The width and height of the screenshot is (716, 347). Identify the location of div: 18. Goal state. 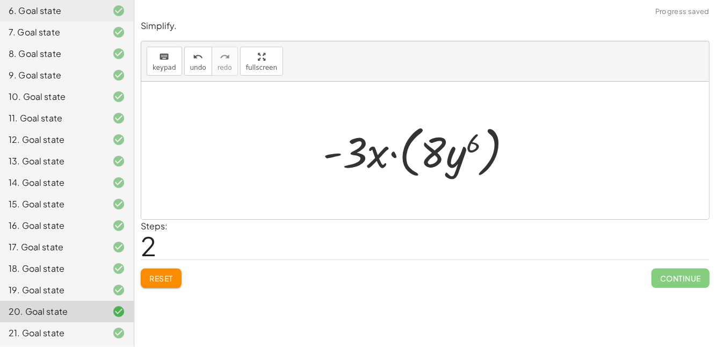
(52, 269).